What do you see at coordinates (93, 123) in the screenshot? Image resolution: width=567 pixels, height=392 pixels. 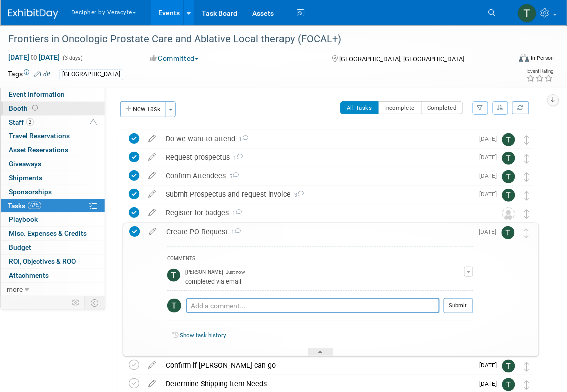 I see `span: Potential Scheduling Conflict -- at least one attendee is tagged in another overlapping event.` at bounding box center [93, 123].